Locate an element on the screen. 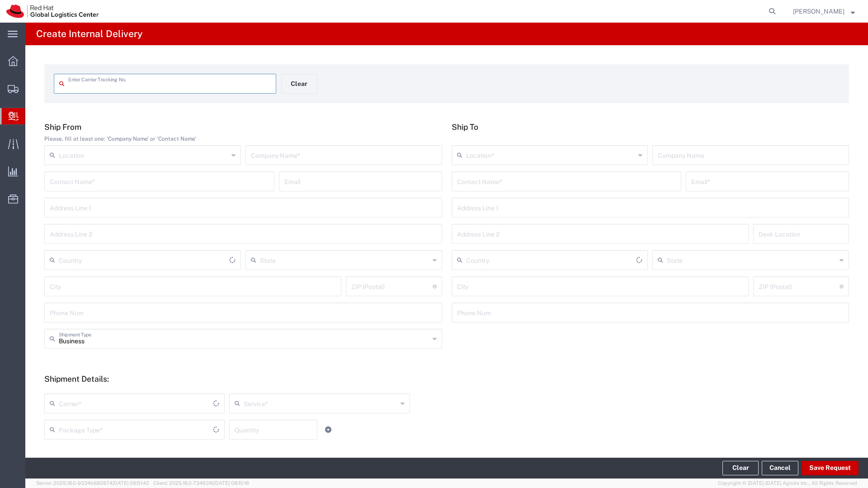  button: Save Request is located at coordinates (830, 468).